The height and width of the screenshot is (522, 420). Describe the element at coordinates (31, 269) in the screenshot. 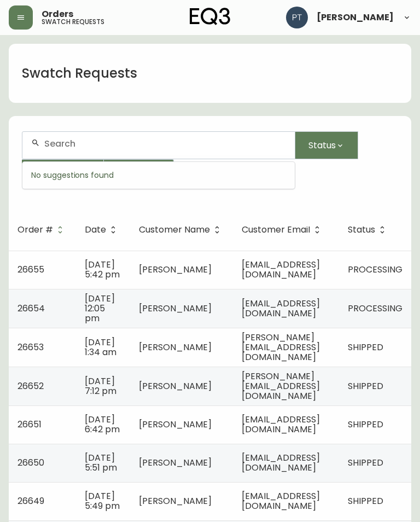

I see `span: 26655` at that location.